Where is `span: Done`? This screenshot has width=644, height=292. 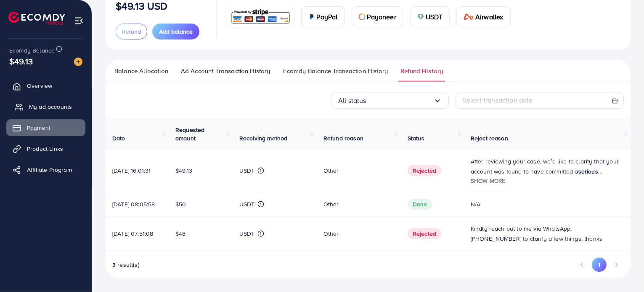
span: Done is located at coordinates (420, 204).